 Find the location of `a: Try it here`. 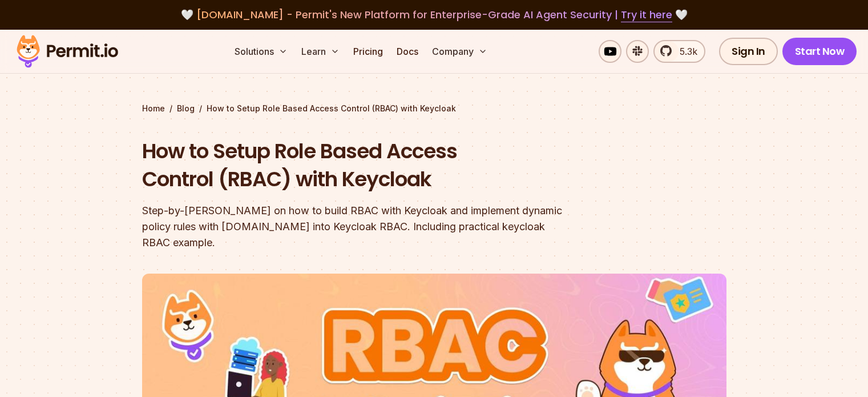

a: Try it here is located at coordinates (646, 15).